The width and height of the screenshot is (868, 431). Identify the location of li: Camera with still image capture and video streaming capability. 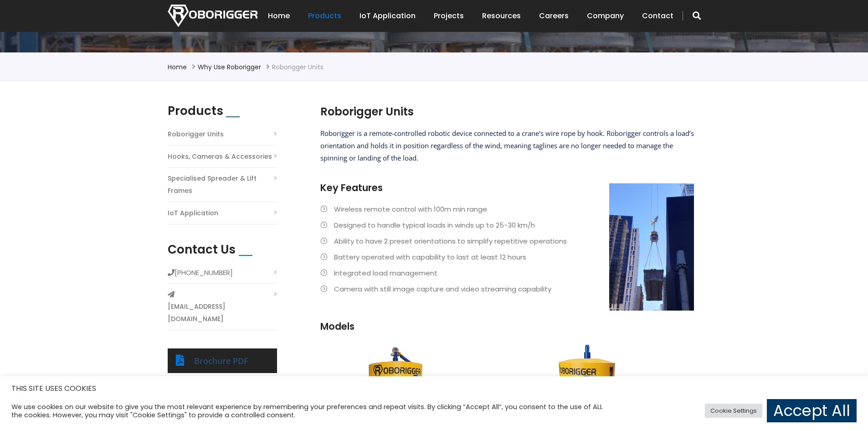
(507, 289).